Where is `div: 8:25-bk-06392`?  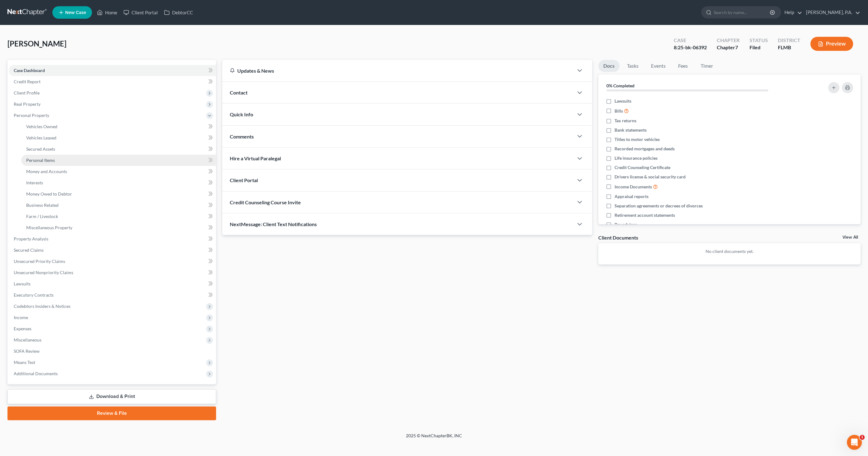
div: 8:25-bk-06392 is located at coordinates (690, 48).